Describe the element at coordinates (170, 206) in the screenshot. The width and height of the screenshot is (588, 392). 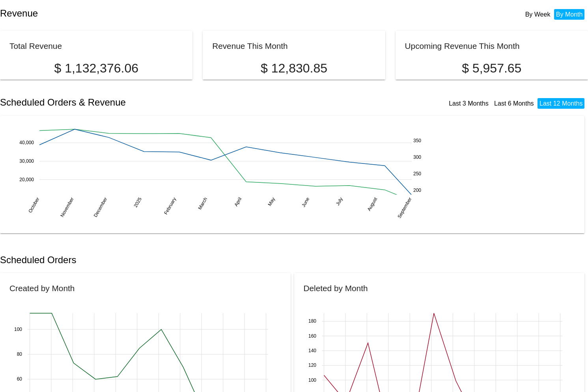
I see `text: February` at that location.